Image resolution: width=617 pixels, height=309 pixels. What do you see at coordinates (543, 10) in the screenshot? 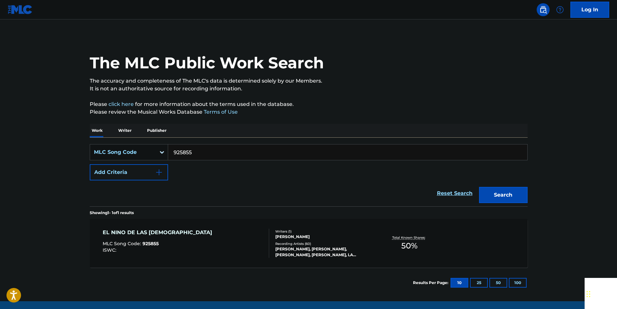
I see `img: search` at bounding box center [543, 10].